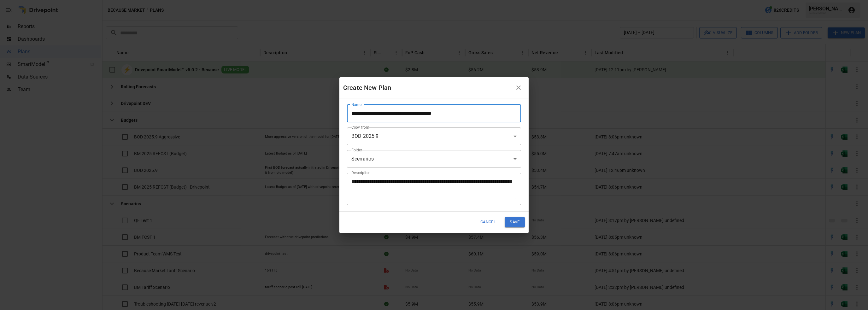 The height and width of the screenshot is (310, 868). Describe the element at coordinates (428, 88) in the screenshot. I see `div: Create New Plan` at that location.